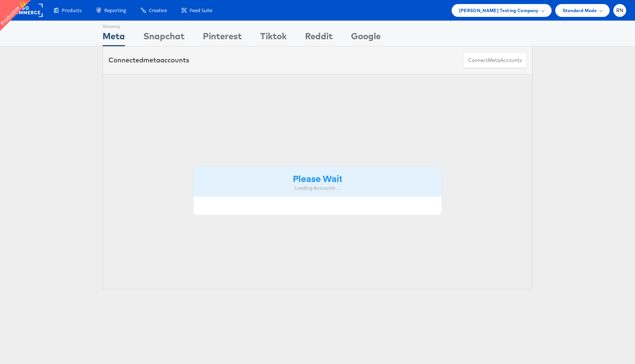 The image size is (635, 364). I want to click on div: Snapchat, so click(164, 38).